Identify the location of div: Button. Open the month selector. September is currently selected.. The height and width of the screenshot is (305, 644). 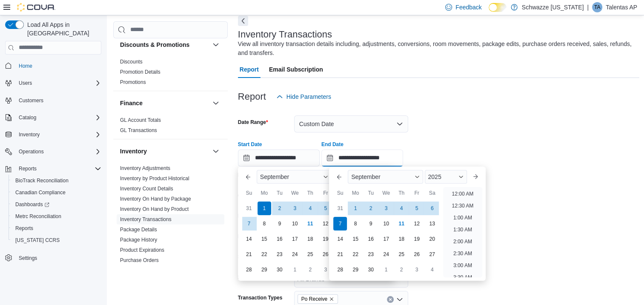
(386, 177).